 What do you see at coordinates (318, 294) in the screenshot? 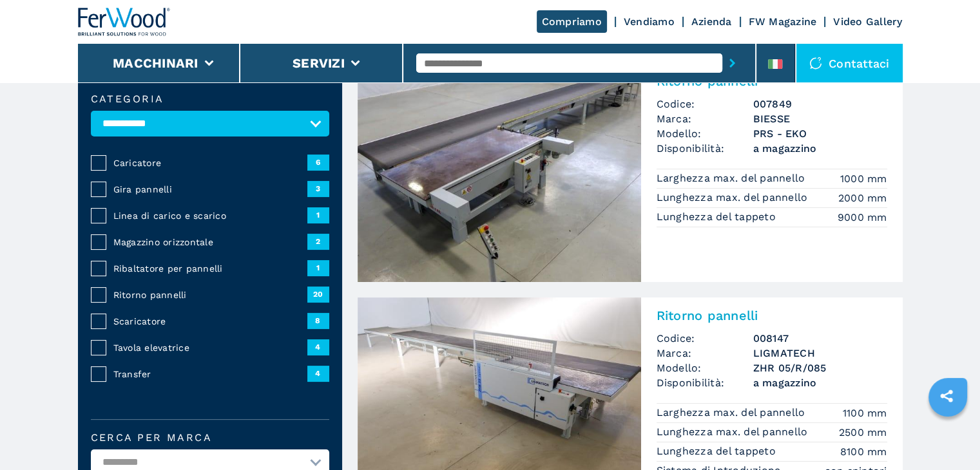
I see `span: 20` at bounding box center [318, 294].